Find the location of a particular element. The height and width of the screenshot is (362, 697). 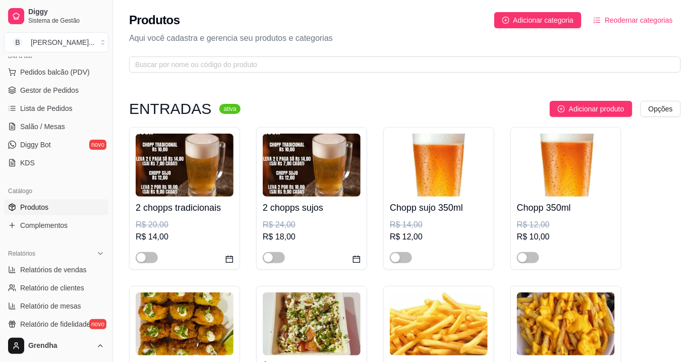

button: Adicionar produto is located at coordinates (591, 109).